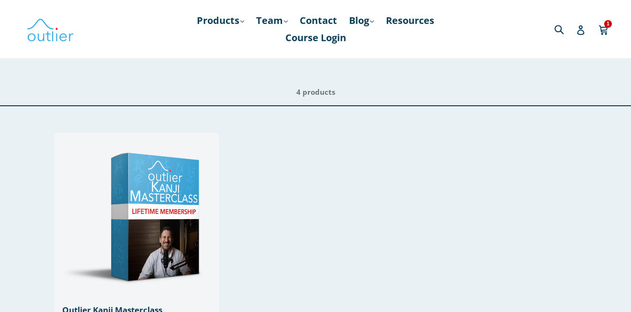 This screenshot has height=312, width=631. I want to click on a: Products, so click(220, 21).